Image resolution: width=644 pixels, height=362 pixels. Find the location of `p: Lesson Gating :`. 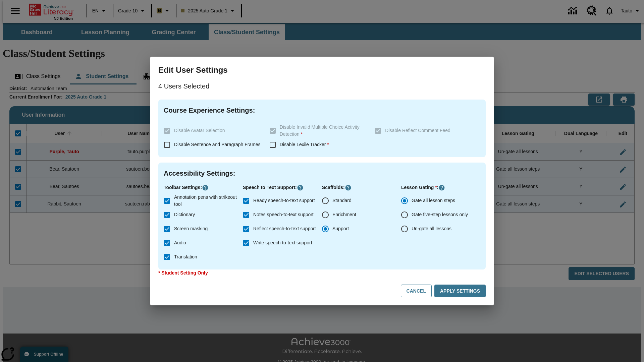

p: Lesson Gating : is located at coordinates (441, 187).